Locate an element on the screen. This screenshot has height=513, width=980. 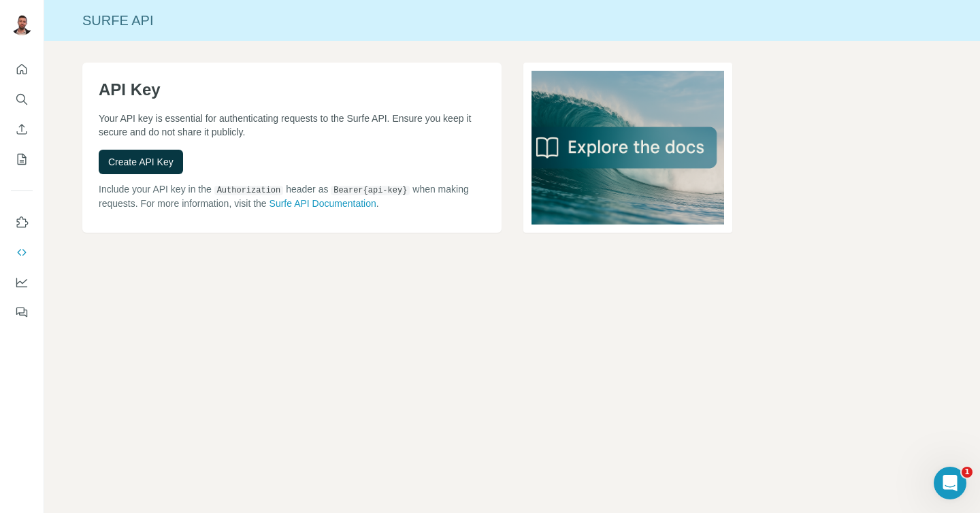
button: Use Surfe API is located at coordinates (22, 253).